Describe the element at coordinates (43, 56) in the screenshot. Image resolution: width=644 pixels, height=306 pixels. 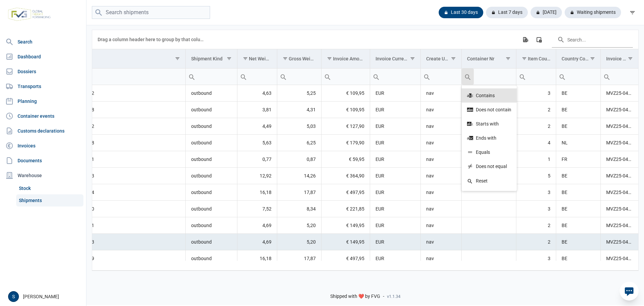
I see `a: Dashboard` at that location.